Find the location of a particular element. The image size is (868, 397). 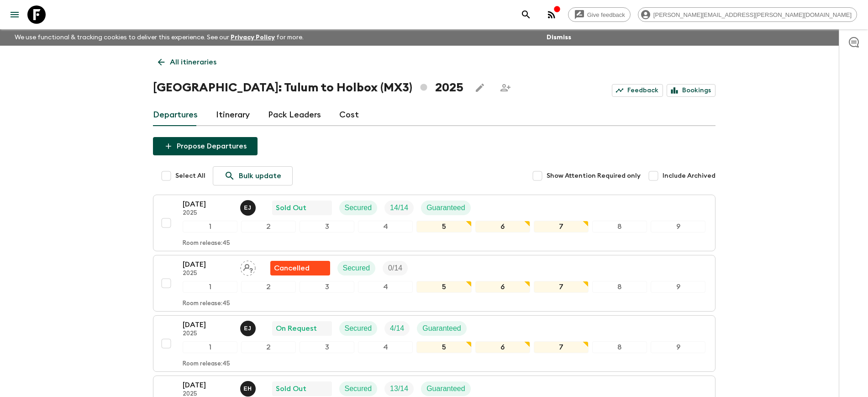

p: 14 / 14 is located at coordinates (399, 208).